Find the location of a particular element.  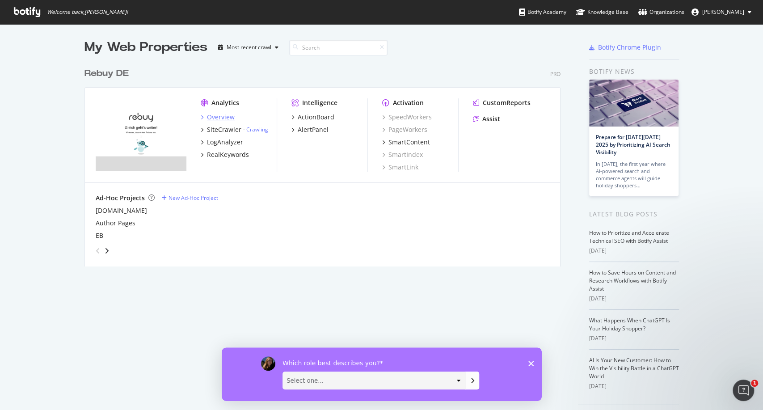

div: grid is located at coordinates (326, 161).